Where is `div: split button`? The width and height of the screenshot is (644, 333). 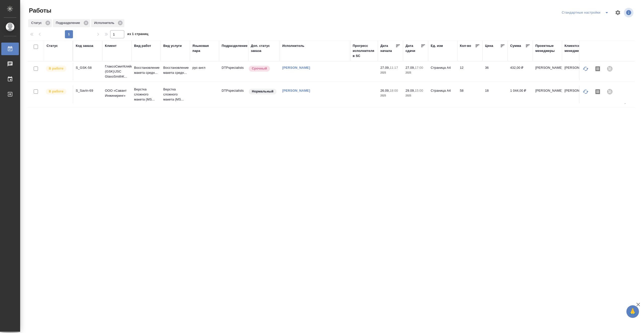 div: split button is located at coordinates (586, 13).